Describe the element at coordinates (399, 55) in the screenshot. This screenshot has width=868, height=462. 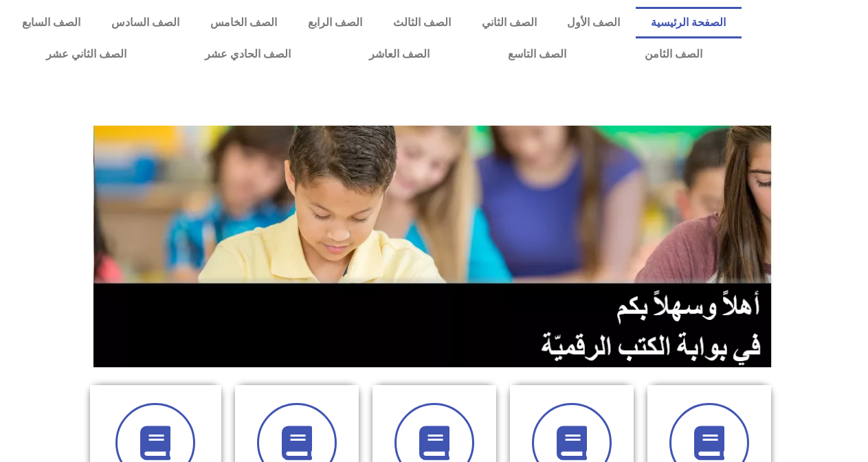
I see `a: الصف العاشر` at that location.